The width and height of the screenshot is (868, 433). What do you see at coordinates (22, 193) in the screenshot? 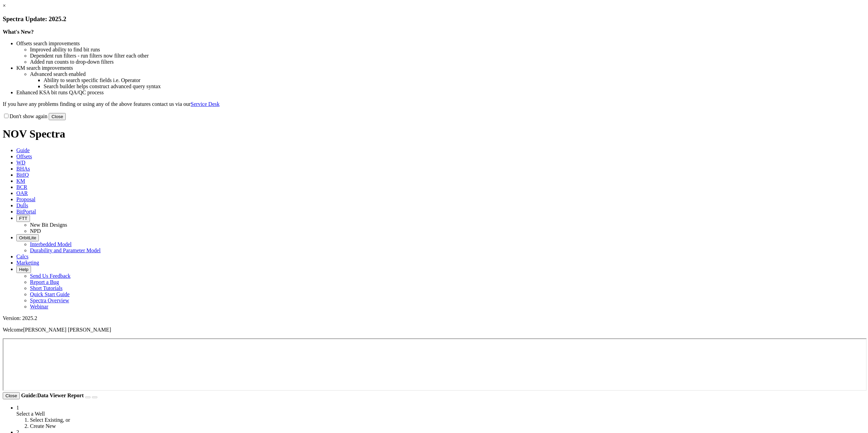
I see `span: OAR` at bounding box center [22, 193].